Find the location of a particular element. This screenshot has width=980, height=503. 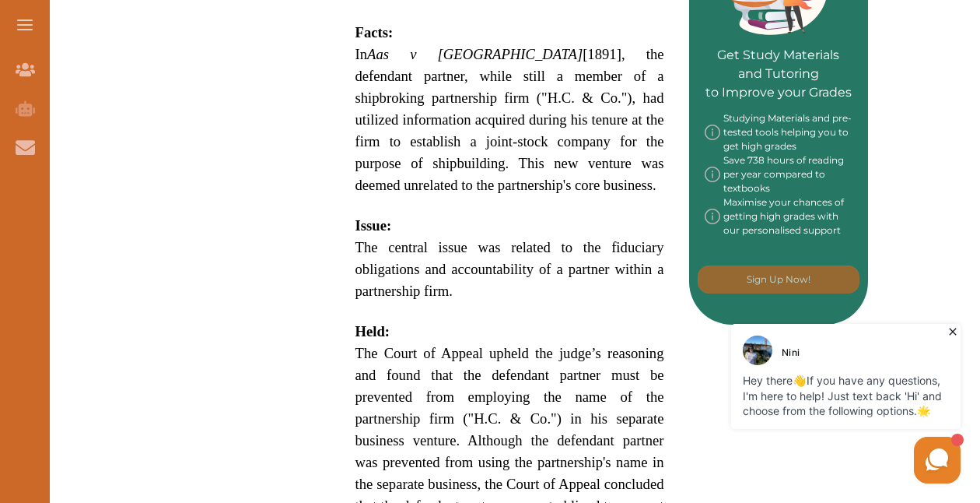

div: Maximise your chances of getting high grades with our personalised support is located at coordinates (779, 216).